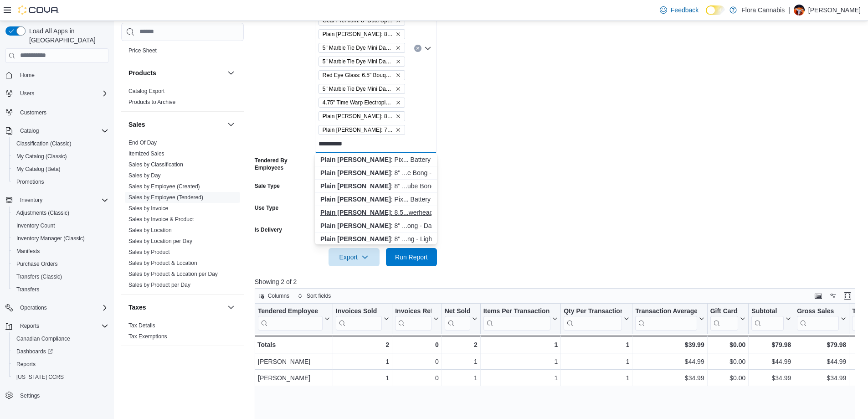 The image size is (868, 419). What do you see at coordinates (274, 296) in the screenshot?
I see `button: Columns` at bounding box center [274, 296].